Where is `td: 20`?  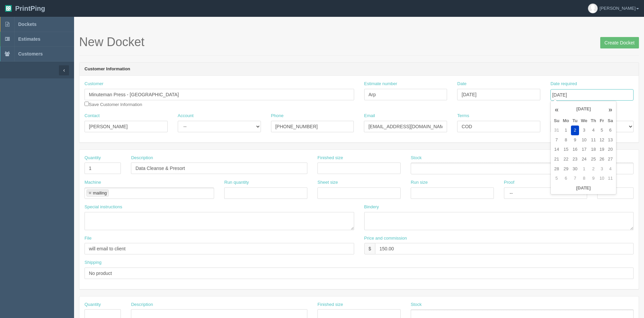
td: 20 is located at coordinates (610, 149).